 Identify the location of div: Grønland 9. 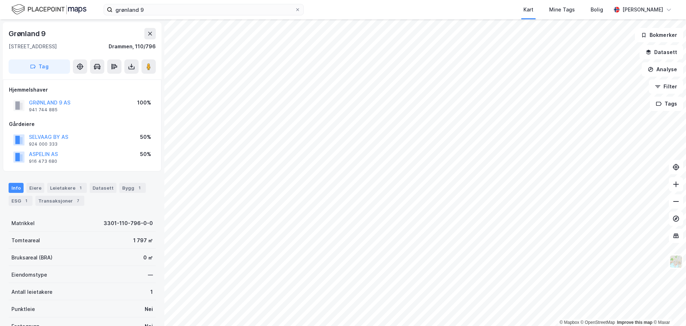
(28, 34).